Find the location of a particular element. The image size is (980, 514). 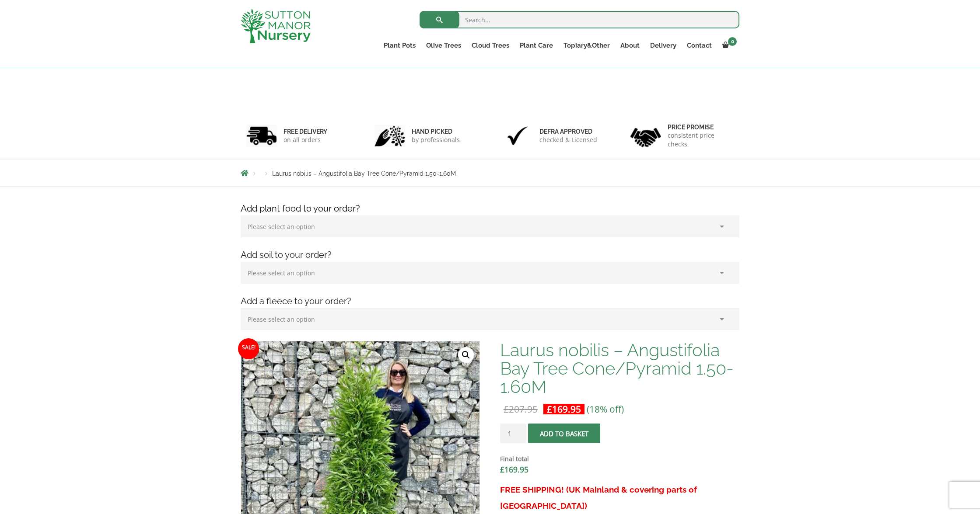

button: Add to basket is located at coordinates (564, 433).